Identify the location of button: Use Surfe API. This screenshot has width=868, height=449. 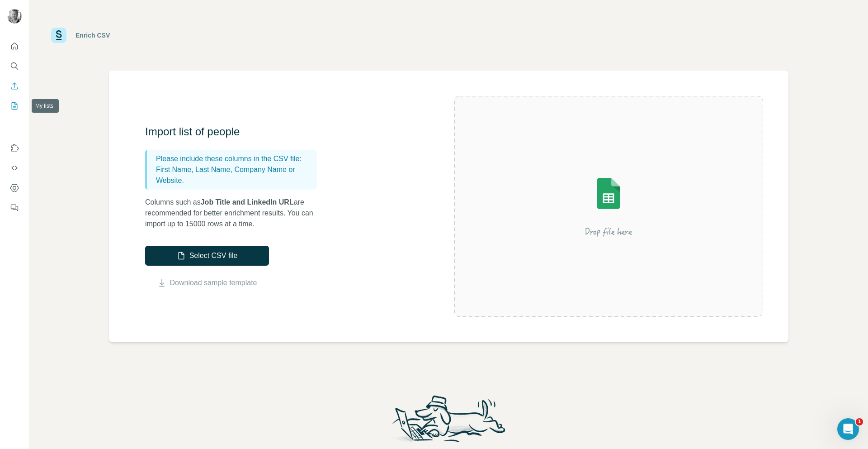
(15, 168).